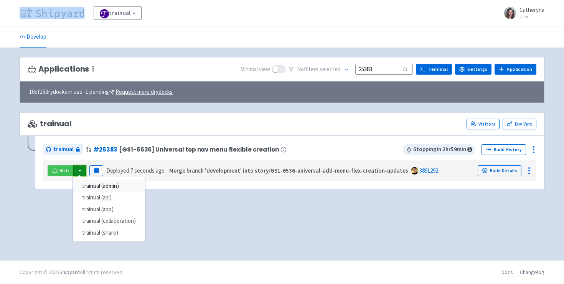 This screenshot has width=564, height=284. What do you see at coordinates (499, 171) in the screenshot?
I see `a: Build Details` at bounding box center [499, 171].